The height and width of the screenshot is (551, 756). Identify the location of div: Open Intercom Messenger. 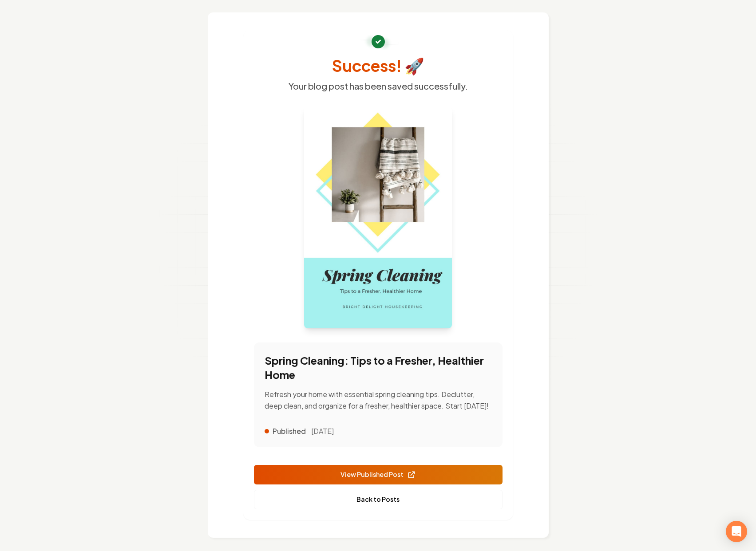
(736, 531).